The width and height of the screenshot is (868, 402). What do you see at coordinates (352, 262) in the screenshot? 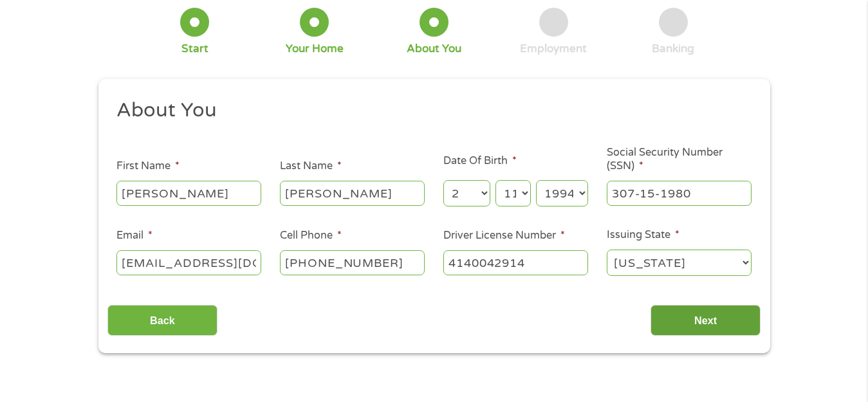
I see `input: (541) 754-3010` at bounding box center [352, 262].